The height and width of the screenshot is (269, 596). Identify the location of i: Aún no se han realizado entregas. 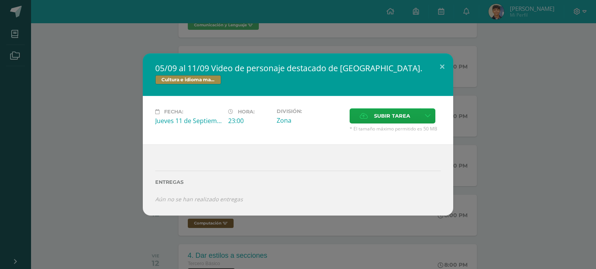
(199, 199).